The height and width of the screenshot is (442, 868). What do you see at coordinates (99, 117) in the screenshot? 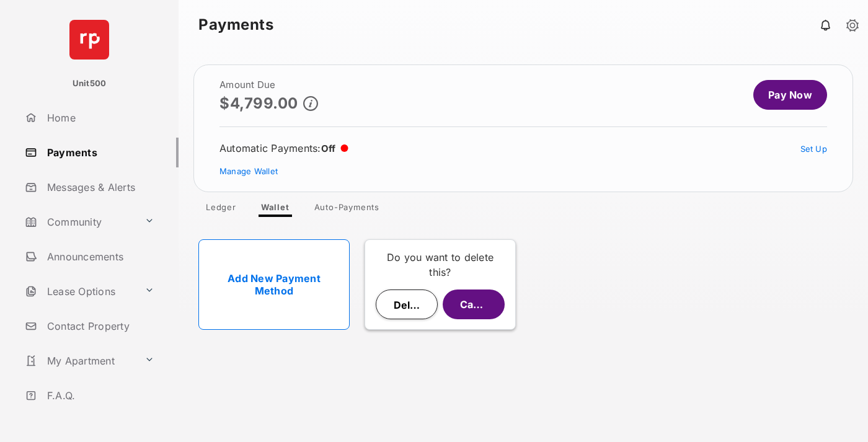
I see `a: Home` at bounding box center [99, 117].